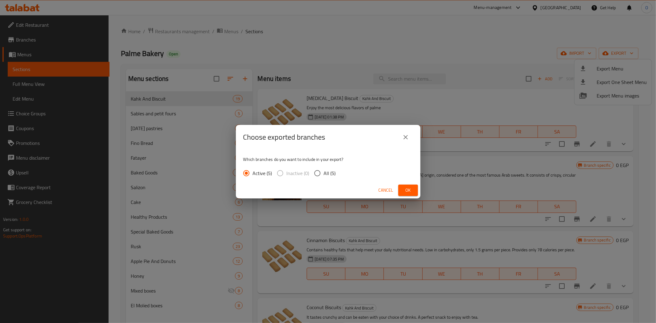 Image resolution: width=656 pixels, height=323 pixels. I want to click on button: Cancel, so click(386, 190).